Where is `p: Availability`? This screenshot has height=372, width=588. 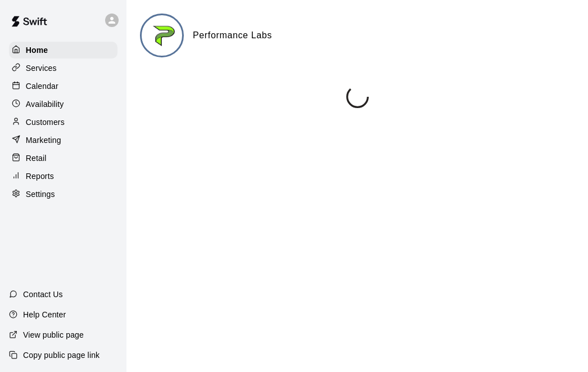
p: Availability is located at coordinates (45, 104).